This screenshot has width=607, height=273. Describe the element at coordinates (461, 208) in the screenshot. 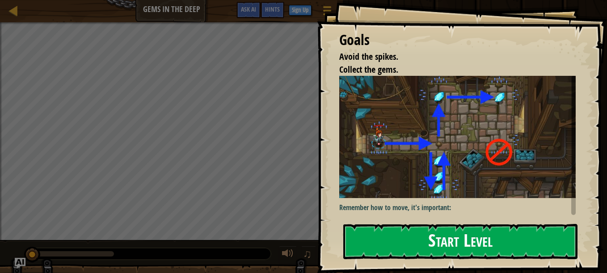

I see `p: Remember how to move, it's important:` at that location.